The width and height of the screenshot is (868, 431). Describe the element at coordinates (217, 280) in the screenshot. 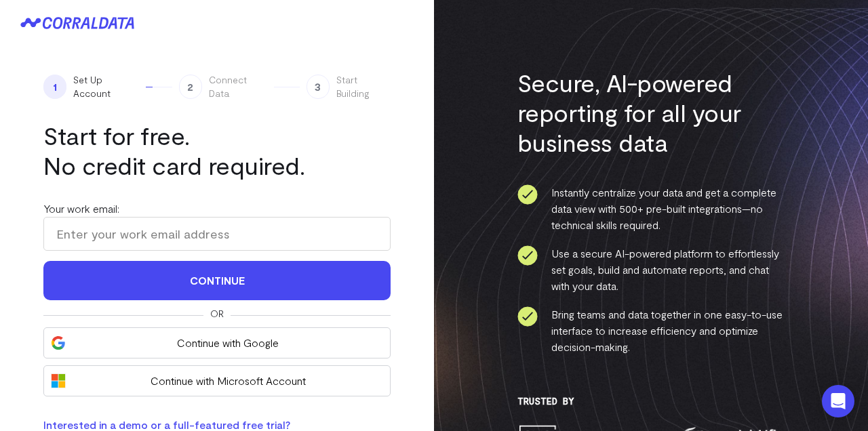

I see `button: Continue` at that location.